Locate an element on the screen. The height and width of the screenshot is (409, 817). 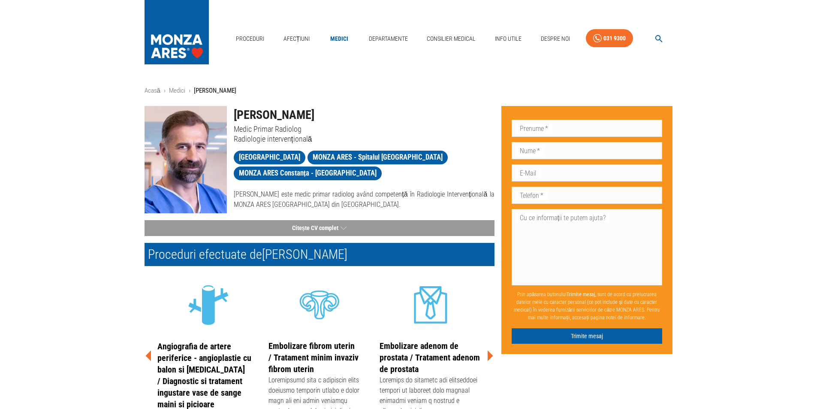
div: 031 9300 is located at coordinates (615, 38).